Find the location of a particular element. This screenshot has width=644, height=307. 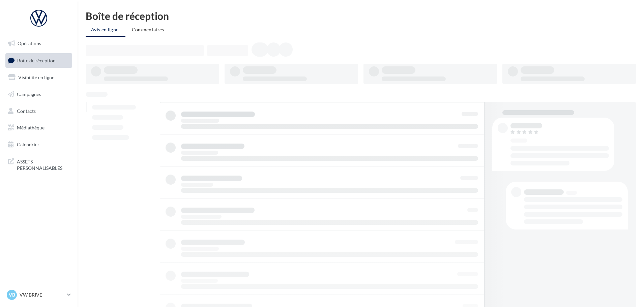

a: Médiathèque is located at coordinates (39, 128).